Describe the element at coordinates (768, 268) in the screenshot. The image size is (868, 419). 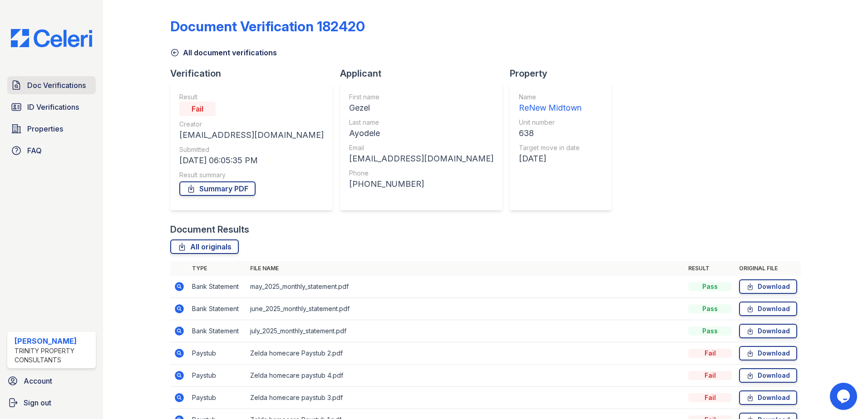
I see `th: Original file` at that location.